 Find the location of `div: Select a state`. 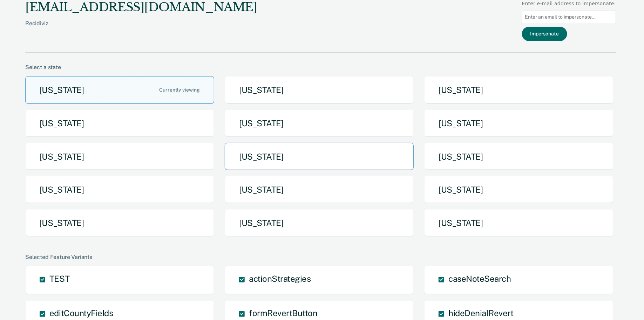

div: Select a state is located at coordinates (320, 67).